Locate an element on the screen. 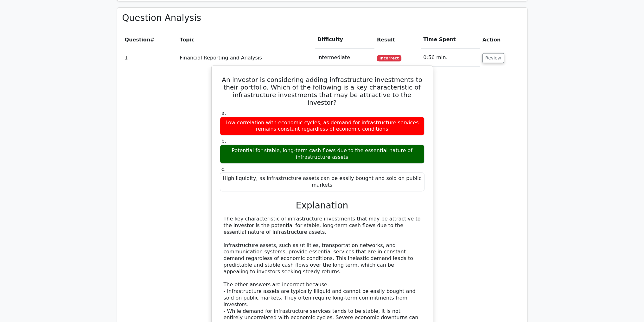  div: Potential for stable, long-term cash flows due to the essential nature of infrastructure assets is located at coordinates (322, 154).